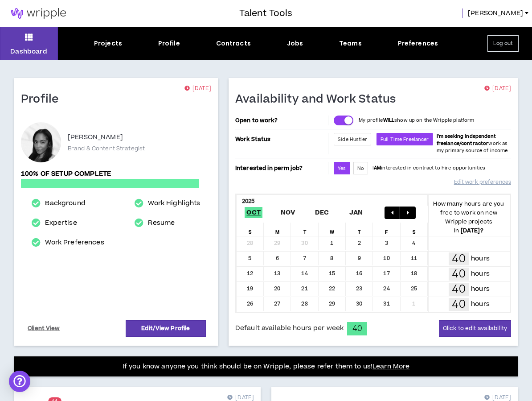 This screenshot has width=532, height=401. I want to click on span: Oct, so click(254, 212).